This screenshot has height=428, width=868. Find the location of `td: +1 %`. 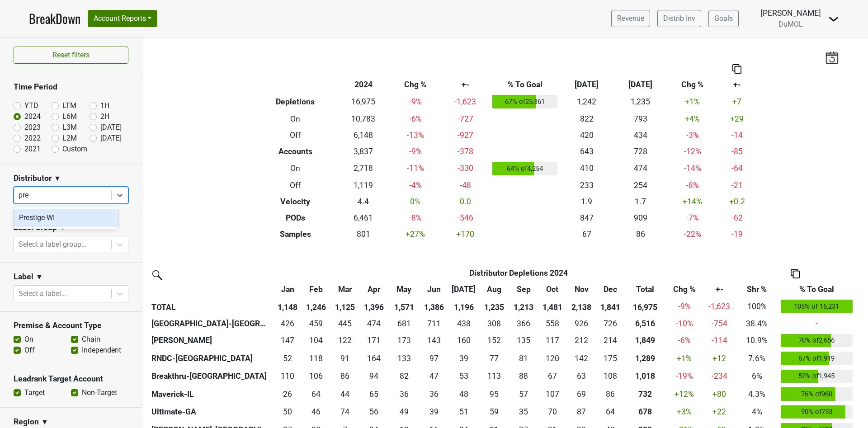

td: +1 % is located at coordinates (684, 358).